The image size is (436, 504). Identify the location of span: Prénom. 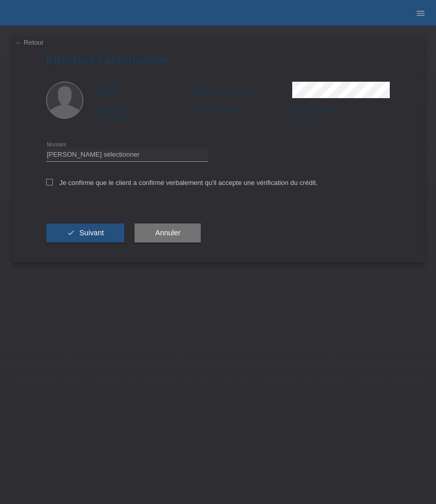
(108, 86).